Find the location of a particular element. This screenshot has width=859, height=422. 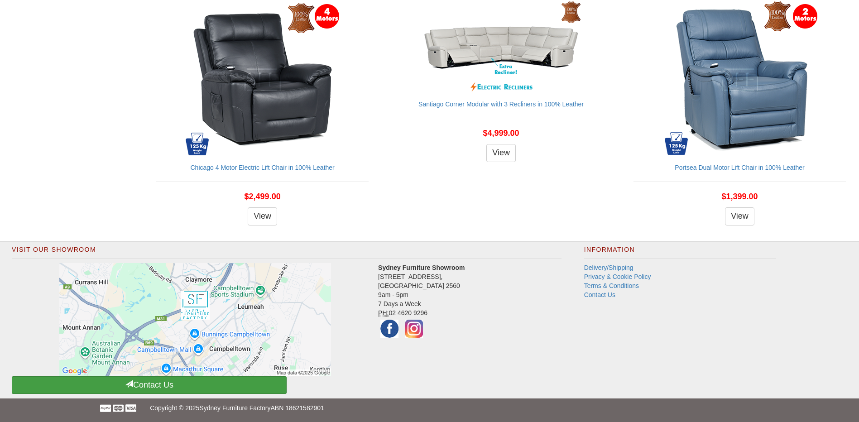

abbr: Phone is located at coordinates (383, 313).